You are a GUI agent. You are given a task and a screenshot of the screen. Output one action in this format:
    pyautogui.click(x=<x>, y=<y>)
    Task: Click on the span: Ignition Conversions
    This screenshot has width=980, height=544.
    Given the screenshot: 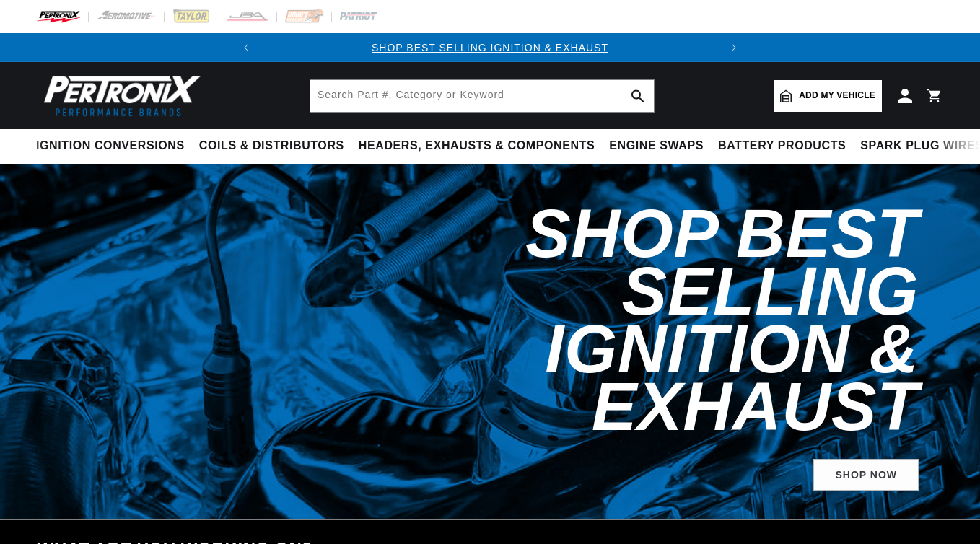 What is the action you would take?
    pyautogui.click(x=110, y=146)
    